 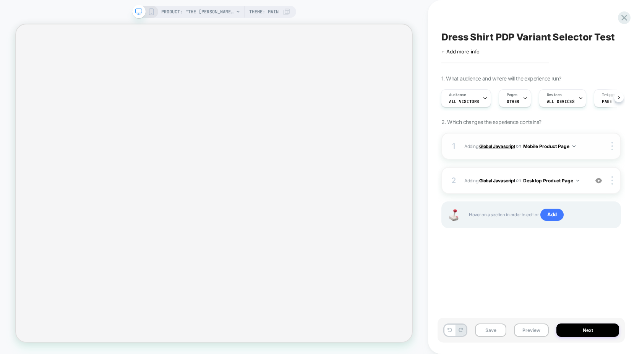 I want to click on div: 2, so click(x=453, y=181).